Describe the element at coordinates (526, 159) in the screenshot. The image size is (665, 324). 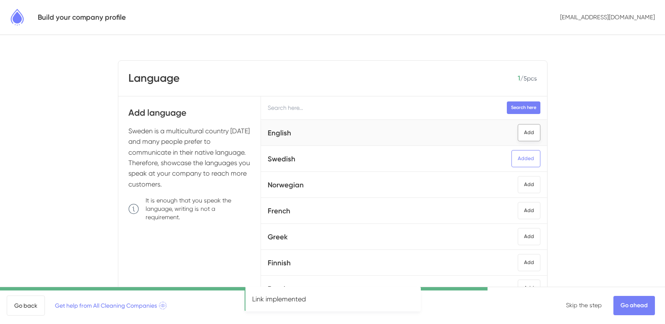
I see `font: Added` at that location.